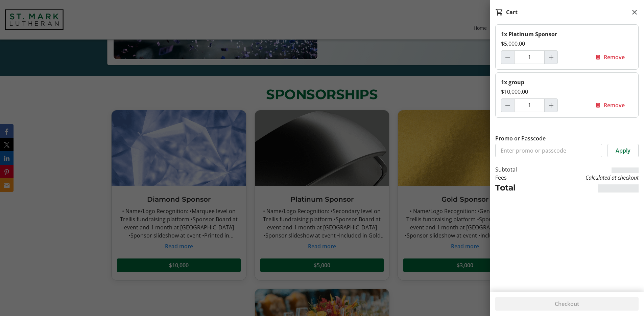  I want to click on div: Cart, so click(512, 12).